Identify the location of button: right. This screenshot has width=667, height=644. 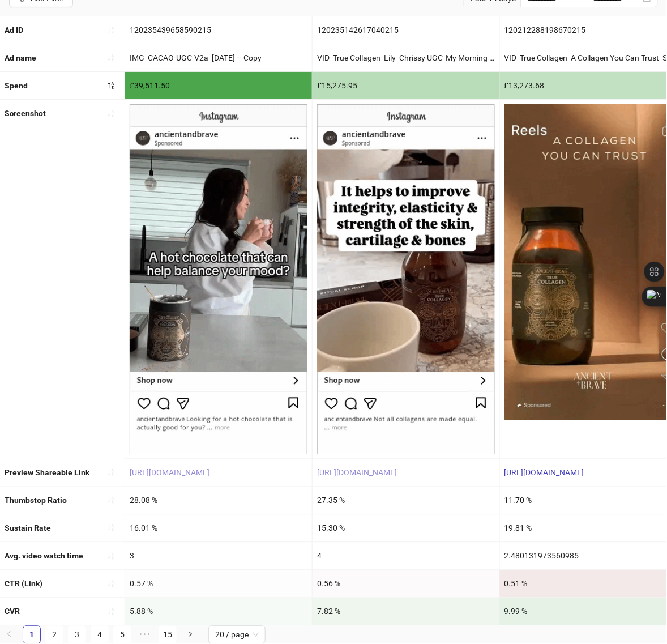
(190, 635).